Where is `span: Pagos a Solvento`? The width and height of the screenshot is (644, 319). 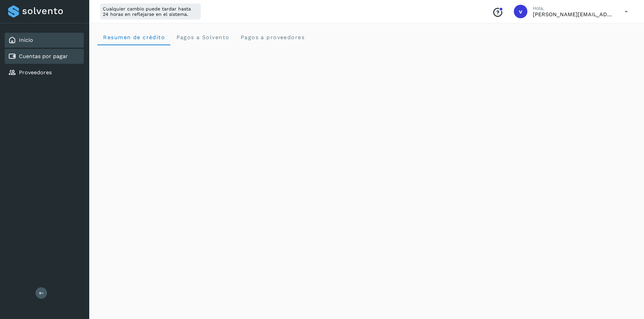 span: Pagos a Solvento is located at coordinates (202, 37).